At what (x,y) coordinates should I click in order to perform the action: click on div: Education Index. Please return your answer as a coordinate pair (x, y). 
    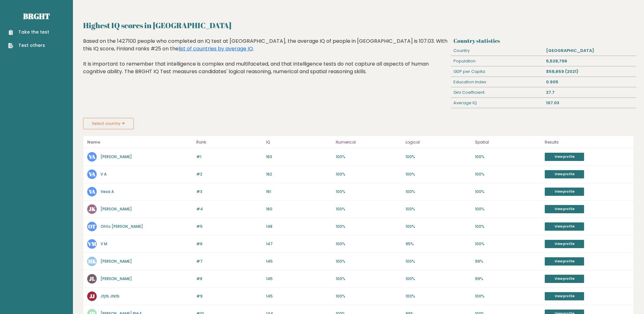
    Looking at the image, I should click on (497, 82).